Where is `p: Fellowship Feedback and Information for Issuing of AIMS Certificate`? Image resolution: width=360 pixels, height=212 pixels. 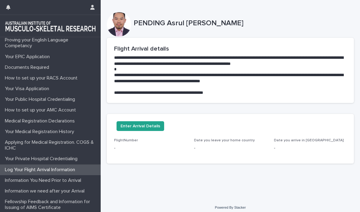 p: Fellowship Feedback and Information for Issuing of AIMS Certificate is located at coordinates (52, 205).